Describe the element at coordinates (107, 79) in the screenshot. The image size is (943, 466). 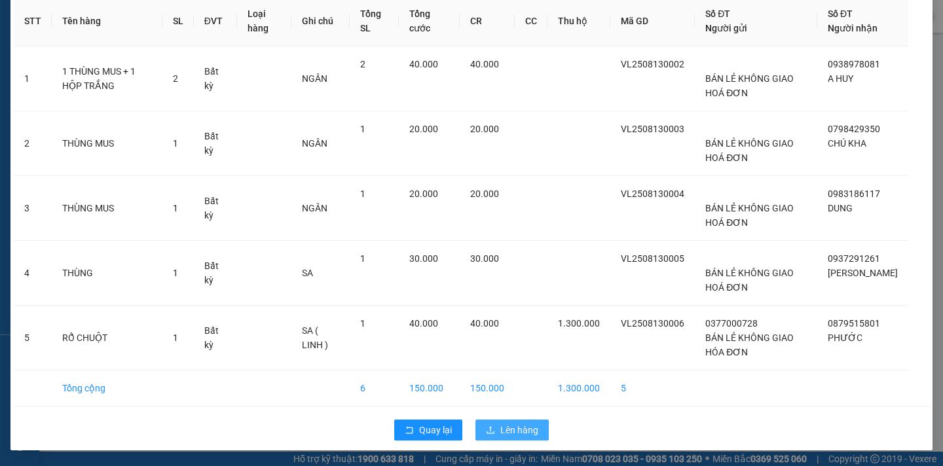
I see `td: 1 THÙNG MUS + 1 HỘP TRẮNG` at that location.